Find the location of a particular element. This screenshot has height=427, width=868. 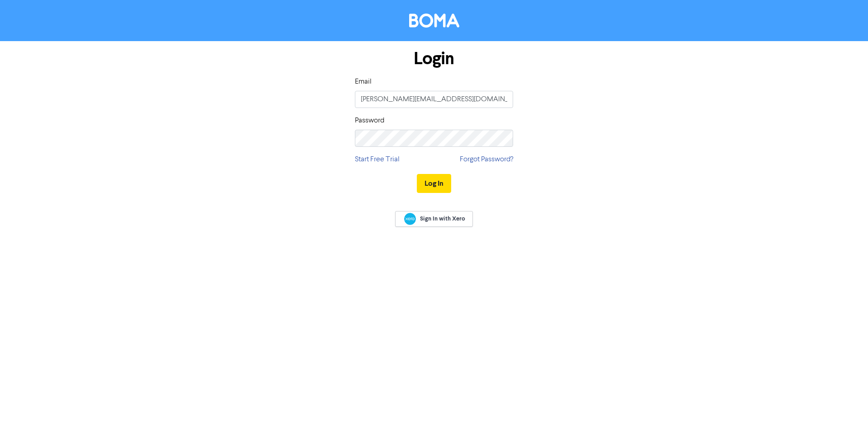

label: Password is located at coordinates (369, 121).